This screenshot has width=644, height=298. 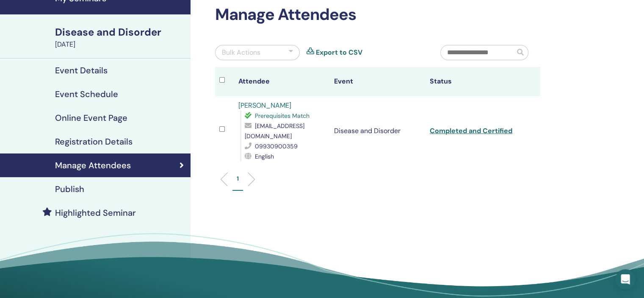 I want to click on div: Bulk Actions, so click(x=240, y=52).